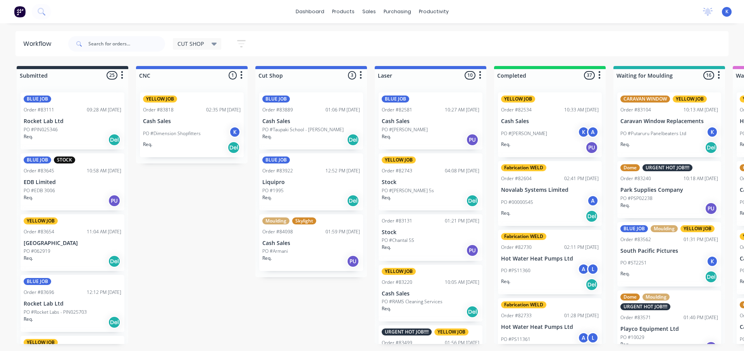 Image resolution: width=744 pixels, height=351 pixels. What do you see at coordinates (517, 202) in the screenshot?
I see `p: PO #00000545` at bounding box center [517, 202].